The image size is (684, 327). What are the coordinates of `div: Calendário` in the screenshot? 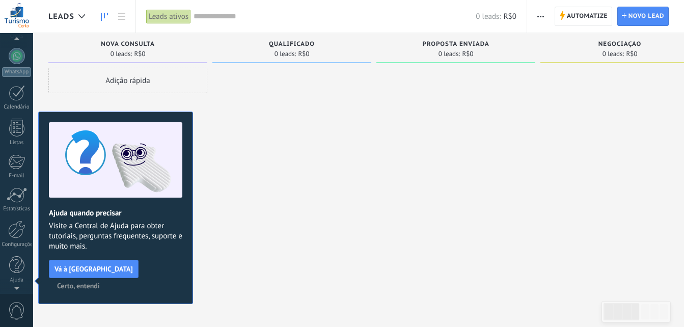 It's located at (17, 107).